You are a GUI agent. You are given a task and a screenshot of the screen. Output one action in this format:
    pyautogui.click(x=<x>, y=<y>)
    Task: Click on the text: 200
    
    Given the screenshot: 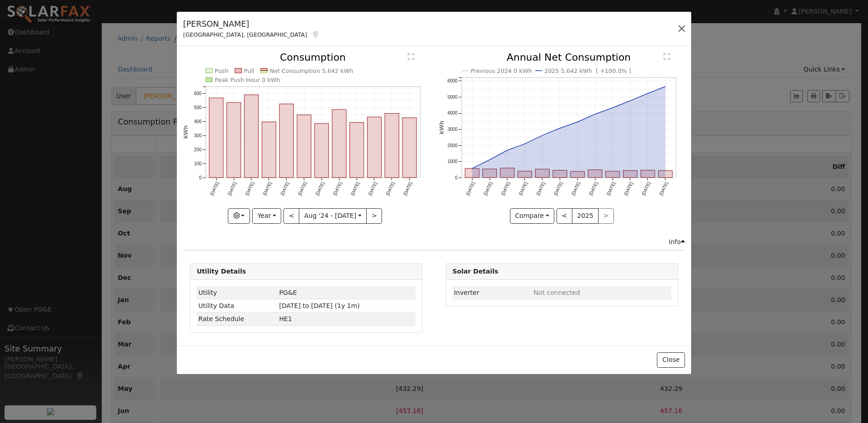 What is the action you would take?
    pyautogui.click(x=197, y=149)
    